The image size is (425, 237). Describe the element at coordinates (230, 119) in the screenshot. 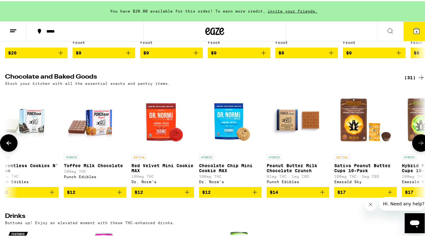

I see `img: Dr. Norm's - Chocolate Chip Mini Cookie MAX` at that location.